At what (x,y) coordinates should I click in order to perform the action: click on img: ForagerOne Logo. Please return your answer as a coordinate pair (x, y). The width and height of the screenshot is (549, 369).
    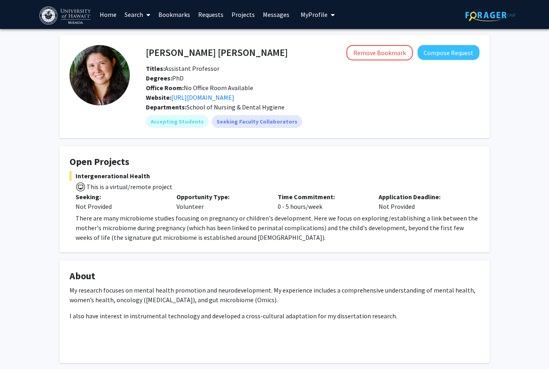
    Looking at the image, I should click on (490, 15).